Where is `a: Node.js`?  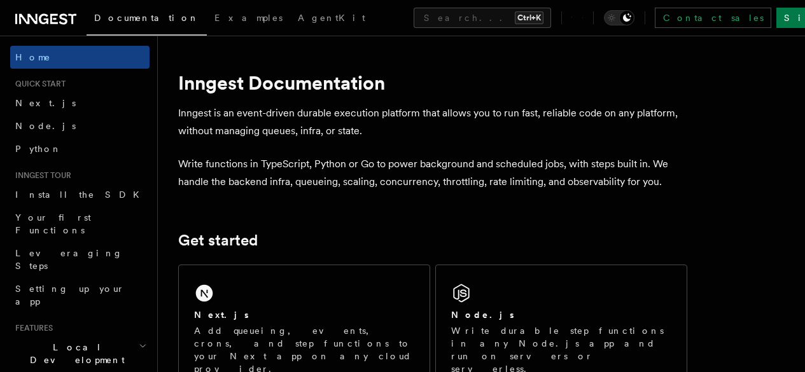 a: Node.js is located at coordinates (80, 126).